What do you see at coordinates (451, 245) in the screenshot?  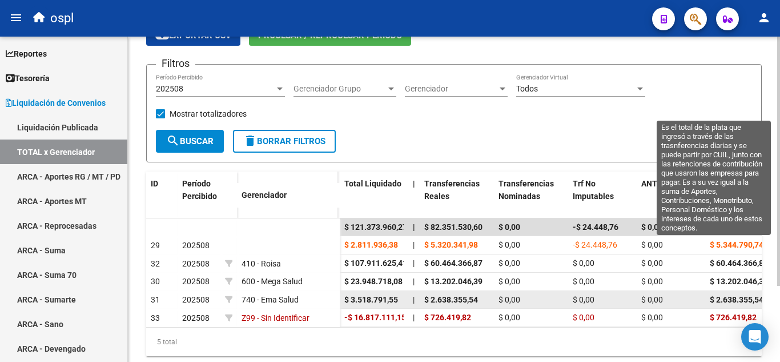 I see `span: $ 5.320.341,98` at bounding box center [451, 245].